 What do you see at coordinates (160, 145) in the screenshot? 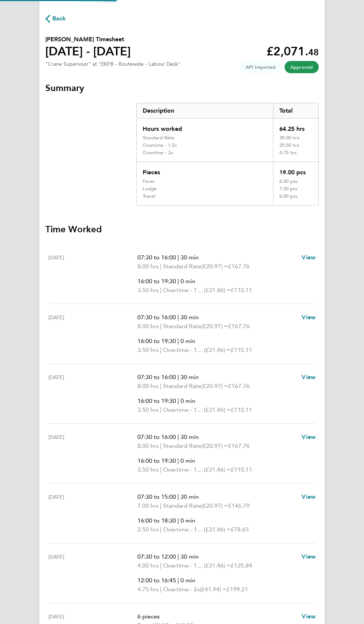
I see `div: Overtime - 1.5x` at bounding box center [160, 145].